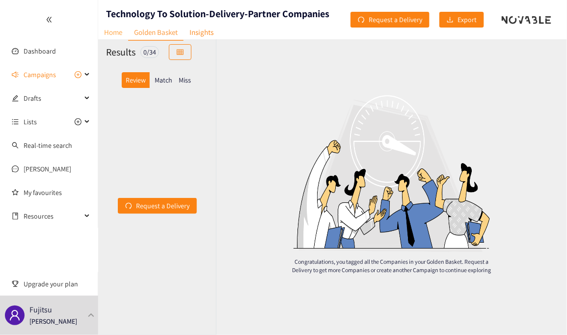 Image resolution: width=567 pixels, height=335 pixels. What do you see at coordinates (150, 52) in the screenshot?
I see `div: 0 / 34` at bounding box center [150, 52].